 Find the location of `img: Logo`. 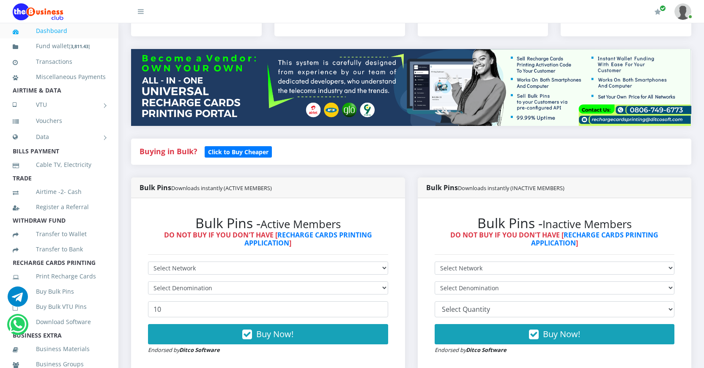

img: Logo is located at coordinates (38, 12).